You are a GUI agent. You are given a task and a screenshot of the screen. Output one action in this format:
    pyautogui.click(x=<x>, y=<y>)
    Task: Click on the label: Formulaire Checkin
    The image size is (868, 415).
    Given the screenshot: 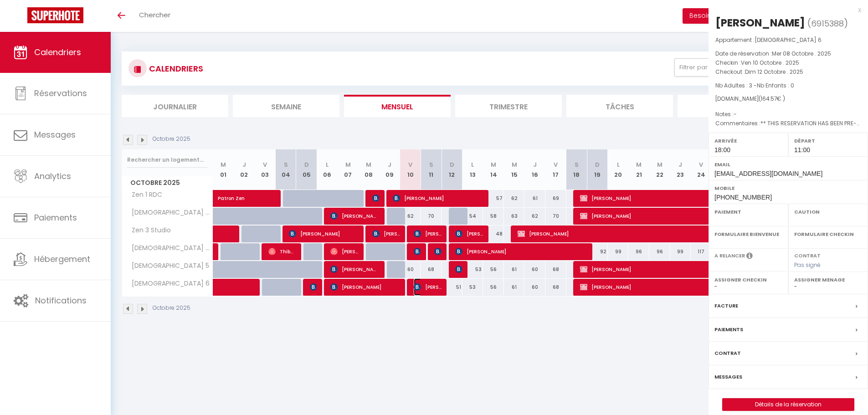 What is the action you would take?
    pyautogui.click(x=828, y=234)
    